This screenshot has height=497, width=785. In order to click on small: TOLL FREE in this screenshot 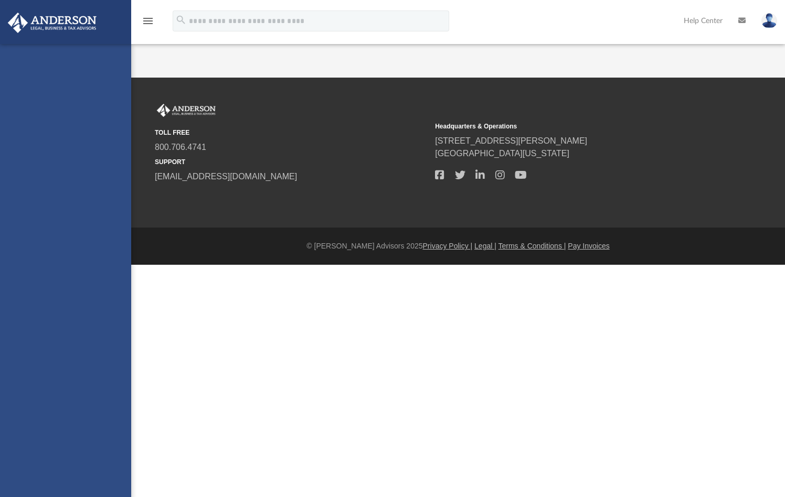, I will do `click(291, 133)`.